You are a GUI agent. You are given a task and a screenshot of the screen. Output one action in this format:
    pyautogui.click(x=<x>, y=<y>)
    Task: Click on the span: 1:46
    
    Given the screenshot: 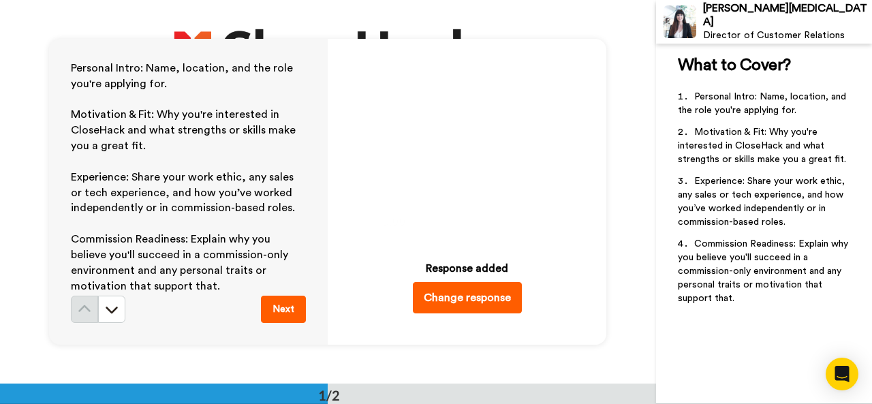 What is the action you would take?
    pyautogui.click(x=427, y=221)
    